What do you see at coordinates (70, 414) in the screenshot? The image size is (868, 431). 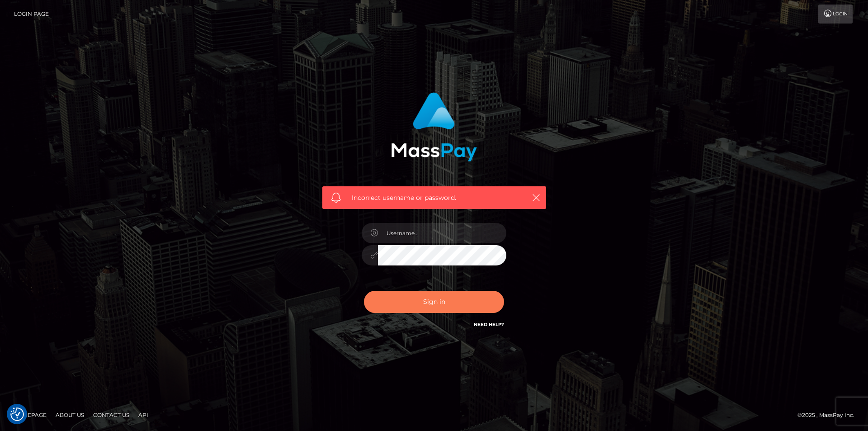 I see `a: About Us` at bounding box center [70, 414].